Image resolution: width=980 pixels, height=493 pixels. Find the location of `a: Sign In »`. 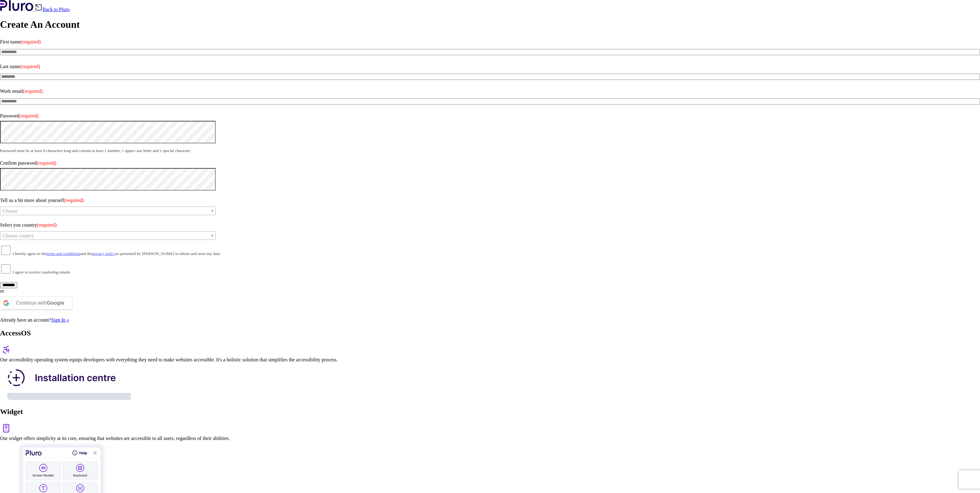

a: Sign In » is located at coordinates (60, 320).